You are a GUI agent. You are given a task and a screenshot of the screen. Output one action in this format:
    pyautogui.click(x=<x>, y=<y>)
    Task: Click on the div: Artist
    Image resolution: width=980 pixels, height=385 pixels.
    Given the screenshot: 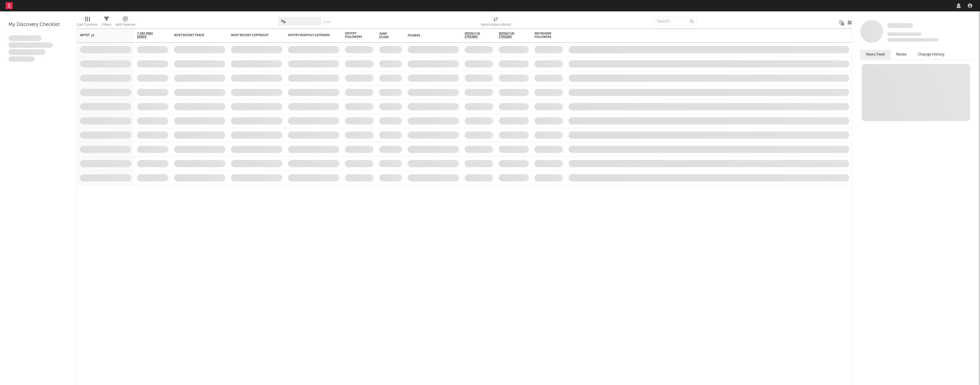 What is the action you would take?
    pyautogui.click(x=102, y=35)
    